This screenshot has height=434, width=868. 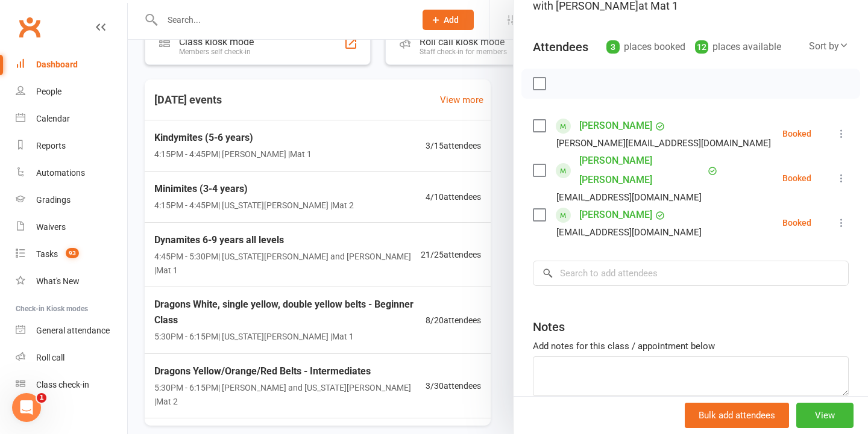 What do you see at coordinates (613, 47) in the screenshot?
I see `div: 3` at bounding box center [613, 47].